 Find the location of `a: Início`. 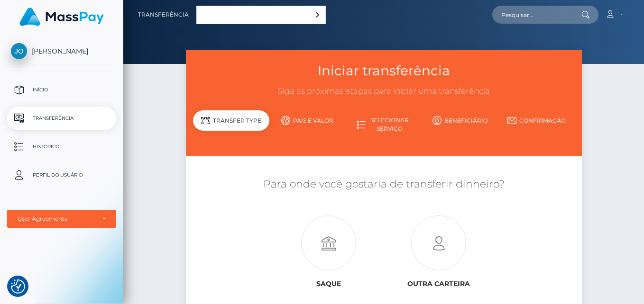

a: Início is located at coordinates (62, 90).